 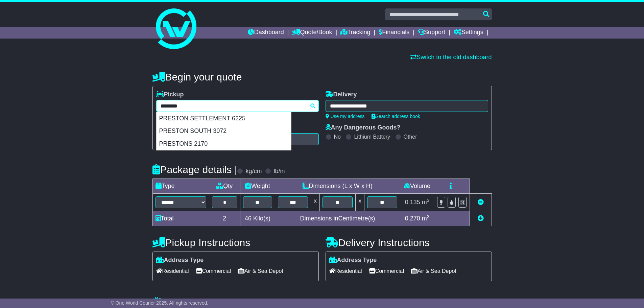 I want to click on div: PRESTON SETTLEMENT 6225, so click(x=224, y=119).